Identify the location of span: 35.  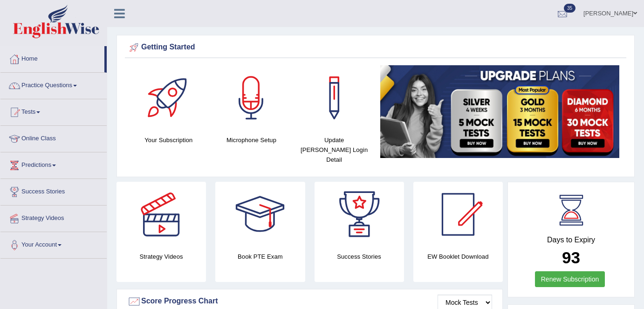
(569, 8).